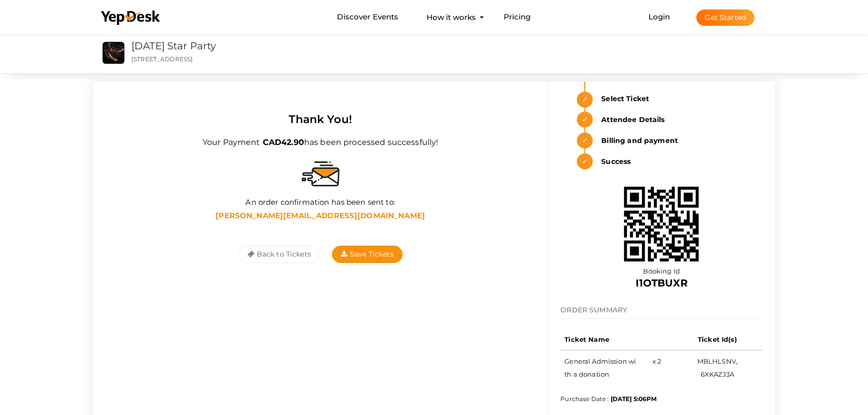  Describe the element at coordinates (679, 99) in the screenshot. I see `strong: Select Ticket` at that location.